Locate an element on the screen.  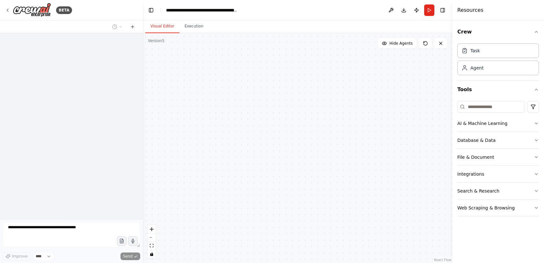
div: Search & Research is located at coordinates (478, 191).